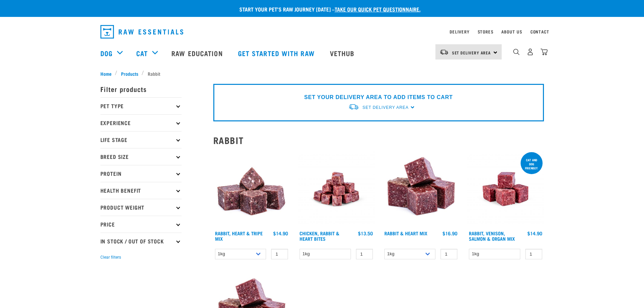 The width and height of the screenshot is (644, 308). Describe the element at coordinates (107, 53) in the screenshot. I see `a: Dog` at that location.